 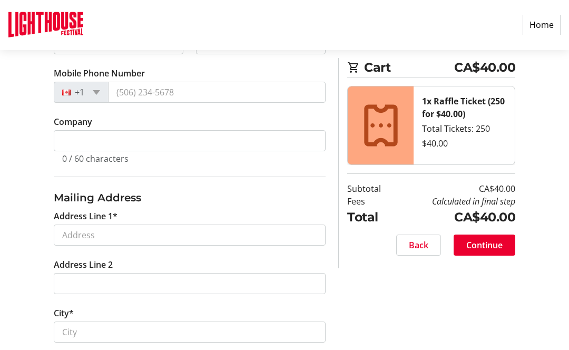 I want to click on div: Total Tickets: 250, so click(x=464, y=129).